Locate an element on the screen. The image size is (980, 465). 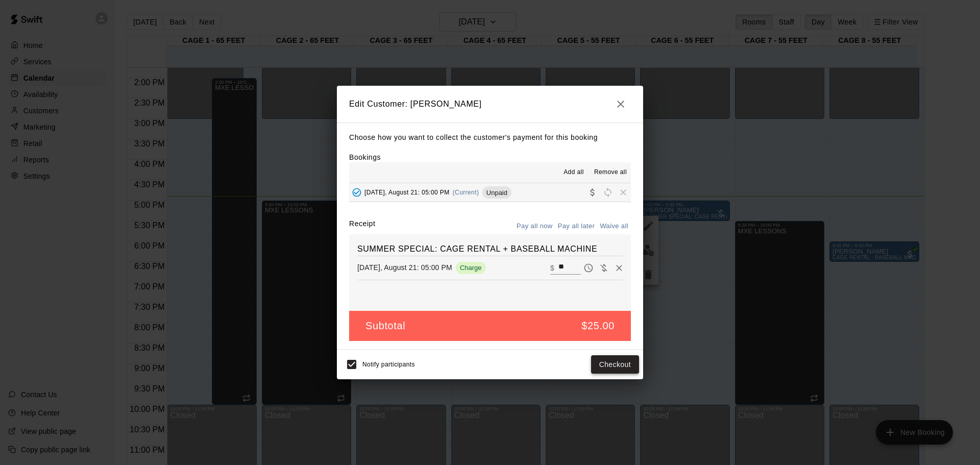
span: Waive payment is located at coordinates (604, 267).